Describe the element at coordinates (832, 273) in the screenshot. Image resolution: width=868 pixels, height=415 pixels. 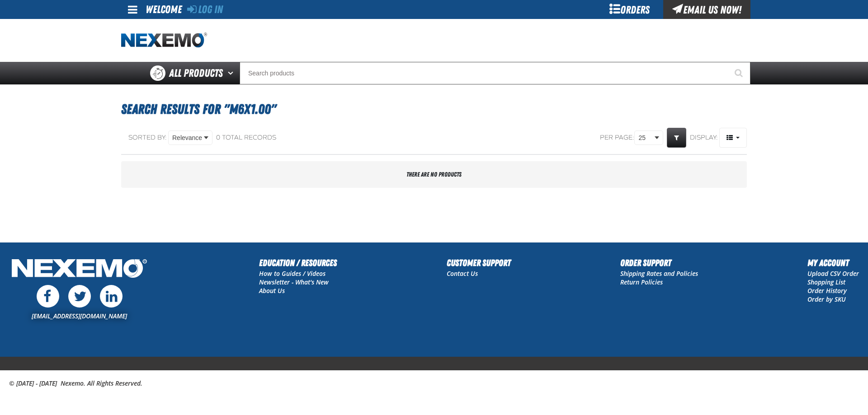
I see `a: Upload CSV Order` at that location.